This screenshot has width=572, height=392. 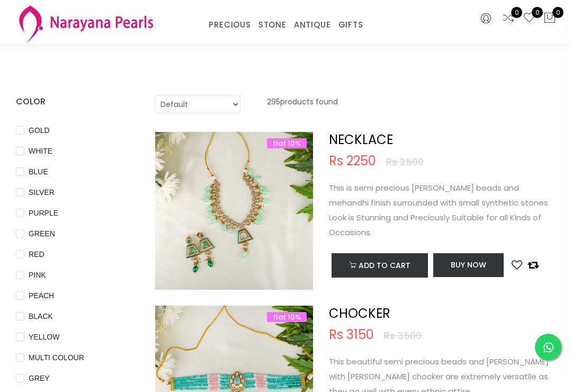 I want to click on span: PURPLE, so click(x=44, y=213).